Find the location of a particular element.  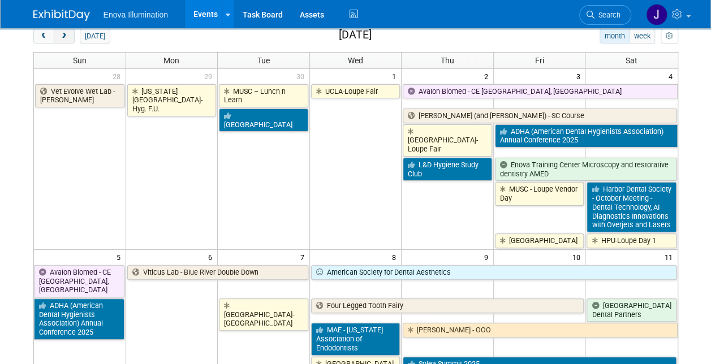

span: 11 is located at coordinates (670, 257).